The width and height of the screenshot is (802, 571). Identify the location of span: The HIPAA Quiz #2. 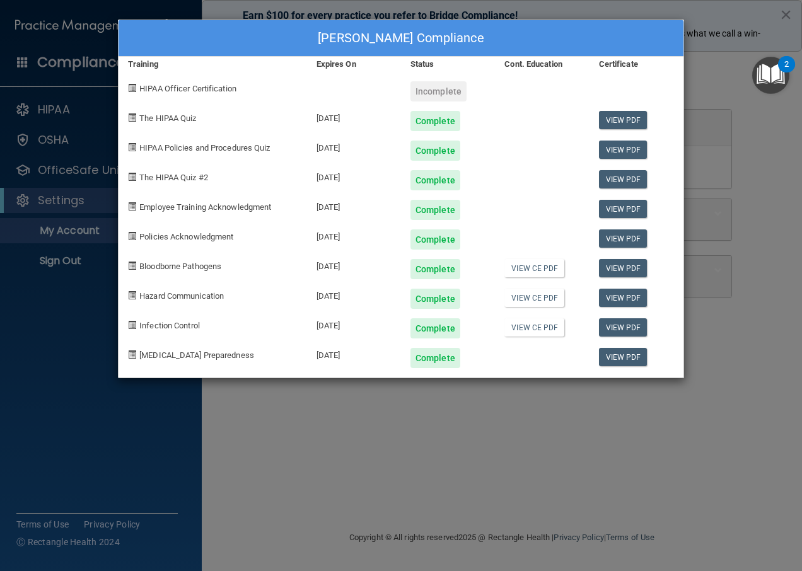
(173, 177).